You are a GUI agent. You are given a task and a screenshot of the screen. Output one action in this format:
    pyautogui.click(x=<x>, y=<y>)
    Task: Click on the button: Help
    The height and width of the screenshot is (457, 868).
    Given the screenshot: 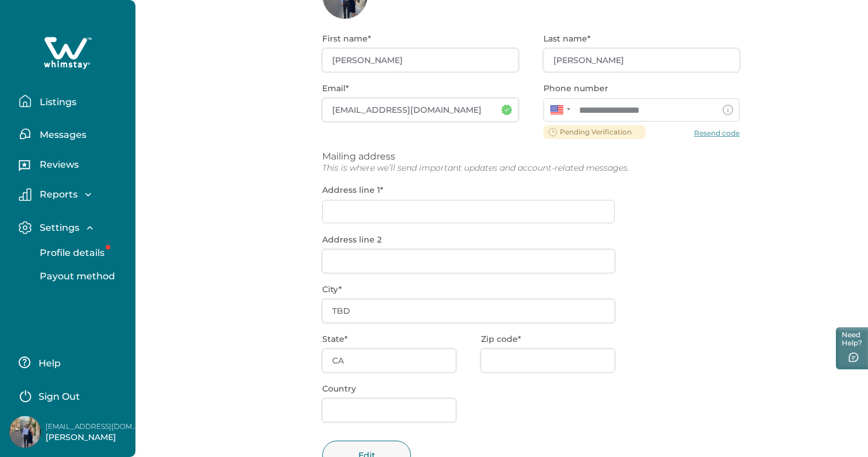 What is the action you would take?
    pyautogui.click(x=70, y=362)
    